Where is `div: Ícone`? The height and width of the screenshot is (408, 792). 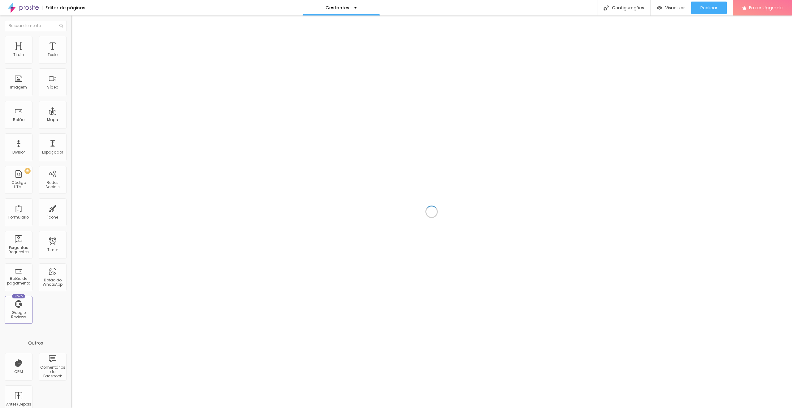 div: Ícone is located at coordinates (53, 217).